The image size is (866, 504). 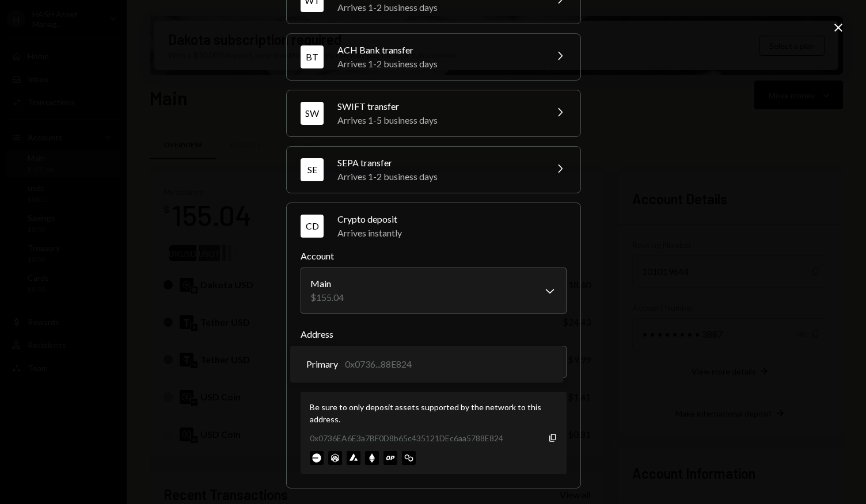 What do you see at coordinates (409, 458) in the screenshot?
I see `img: polygon-mainnet` at bounding box center [409, 458].